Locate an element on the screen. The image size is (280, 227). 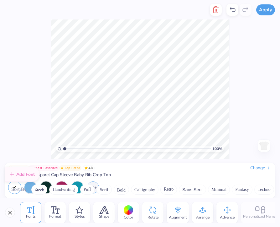
button: Apply is located at coordinates (266, 10).